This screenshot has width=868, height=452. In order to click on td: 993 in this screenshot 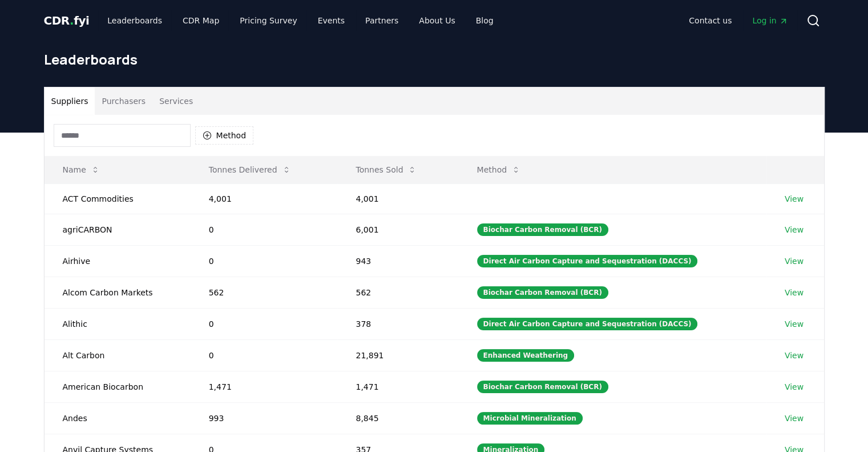, I will do `click(264, 417)`.